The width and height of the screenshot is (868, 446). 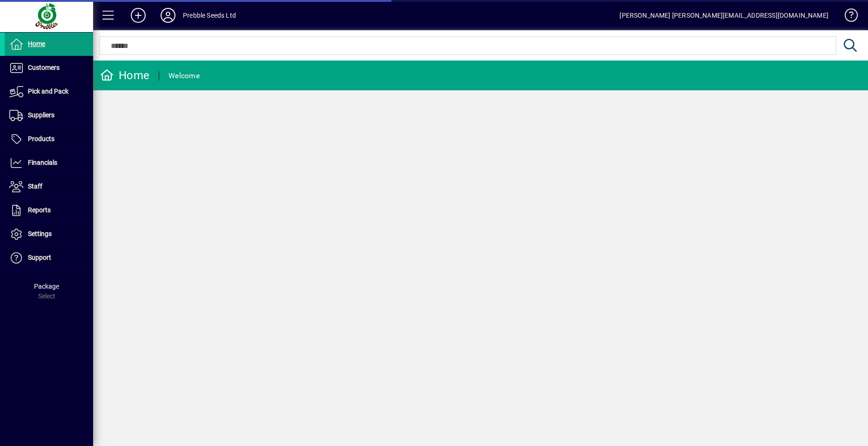 I want to click on div: Prebble Seeds Ltd, so click(x=210, y=16).